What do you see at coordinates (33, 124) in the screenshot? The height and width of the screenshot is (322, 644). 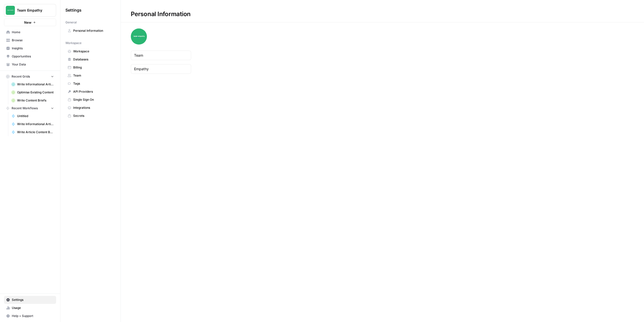 I see `a: Write Informational Article Outline` at bounding box center [33, 124].